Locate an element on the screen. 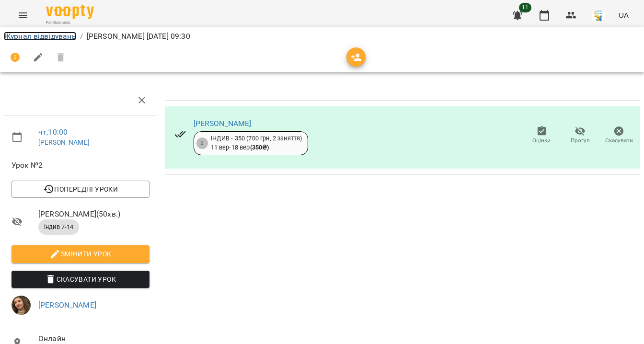 This screenshot has width=644, height=344. span: Урок №2 is located at coordinates (81, 165).